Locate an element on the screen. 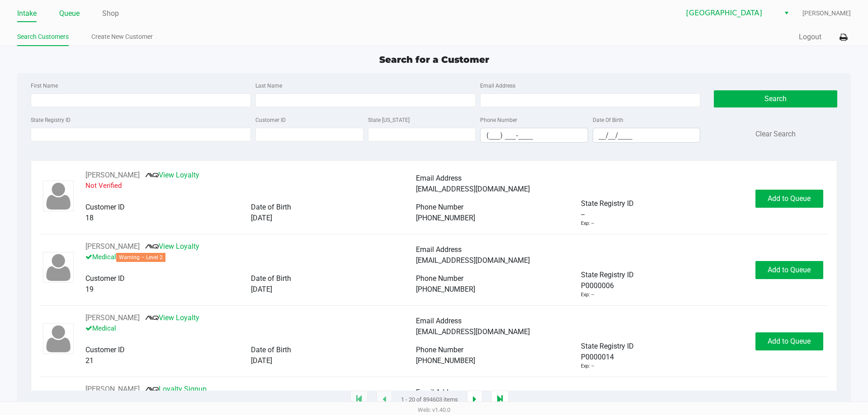  a: Intake is located at coordinates (27, 14).